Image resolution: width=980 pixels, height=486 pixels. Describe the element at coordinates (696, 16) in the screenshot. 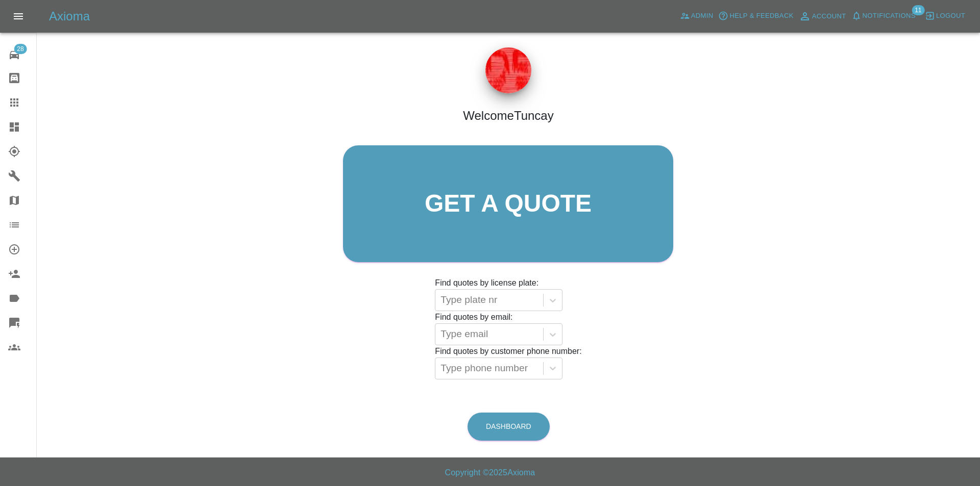

I see `a: Admin` at that location.